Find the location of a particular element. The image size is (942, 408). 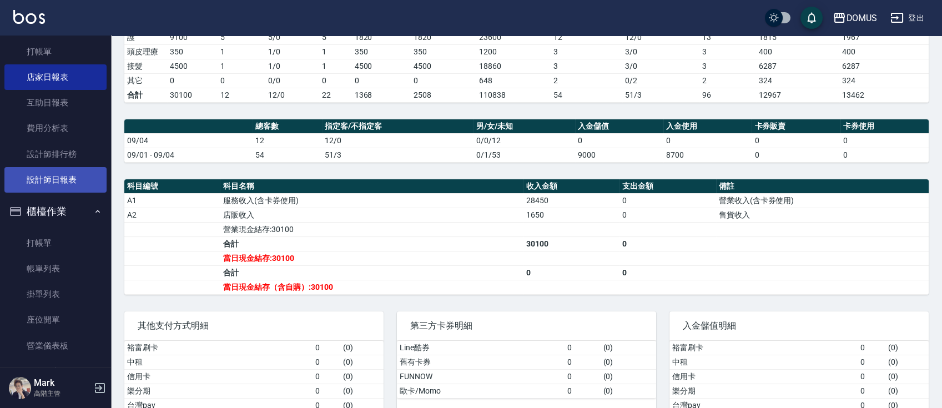

span: 其他支付方式明細 is located at coordinates (254, 326).